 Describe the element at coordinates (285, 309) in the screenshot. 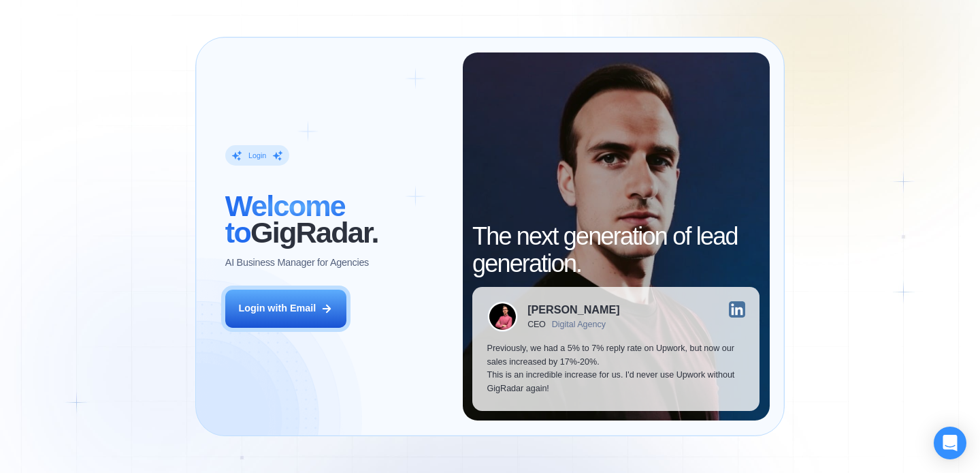

I see `button: Login with Email` at that location.